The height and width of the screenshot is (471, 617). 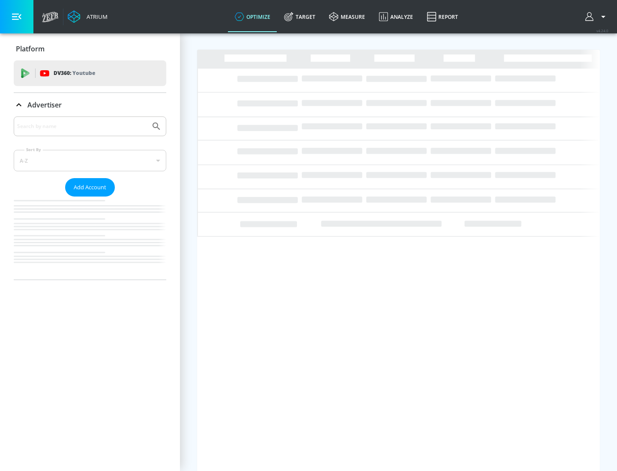 What do you see at coordinates (252, 17) in the screenshot?
I see `a: optimize` at bounding box center [252, 17].